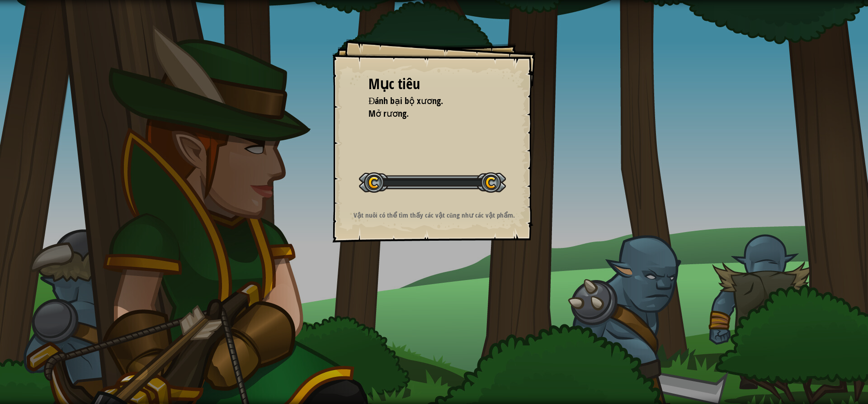 This screenshot has height=404, width=868. I want to click on li: Đánh bại bộ xương., so click(427, 101).